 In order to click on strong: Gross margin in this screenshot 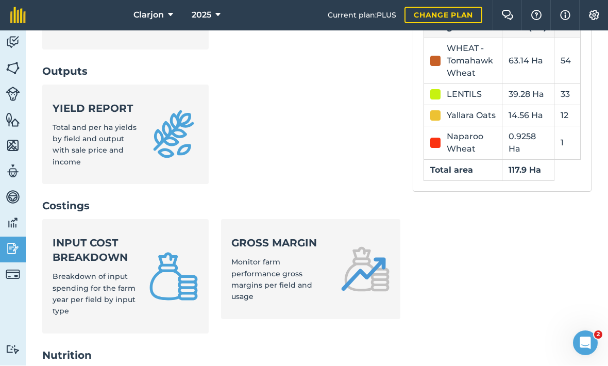, I will do `click(279, 243)`.